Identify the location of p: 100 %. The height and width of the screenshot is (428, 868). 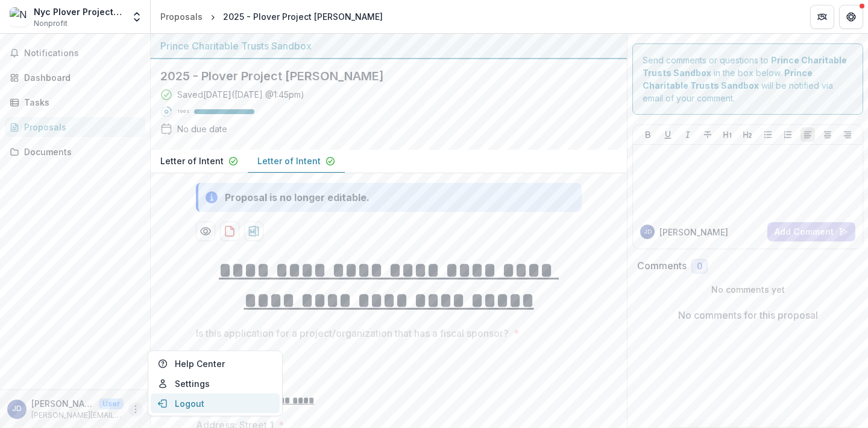
(183, 112).